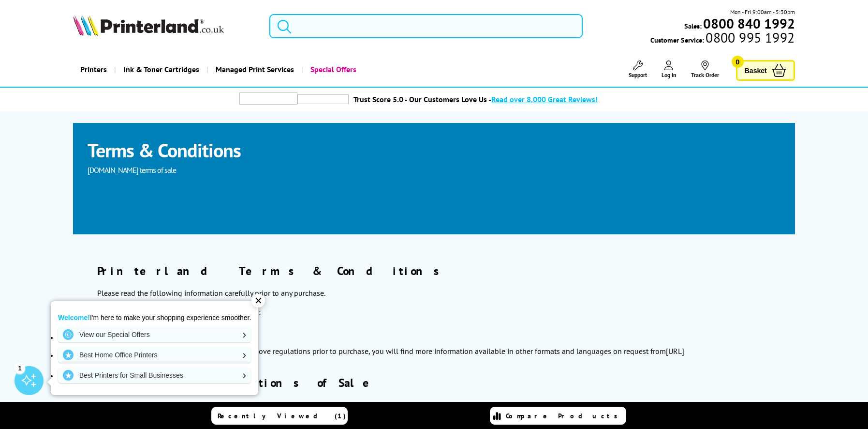 The image size is (868, 429). Describe the element at coordinates (766, 70) in the screenshot. I see `a: Basket 0` at that location.